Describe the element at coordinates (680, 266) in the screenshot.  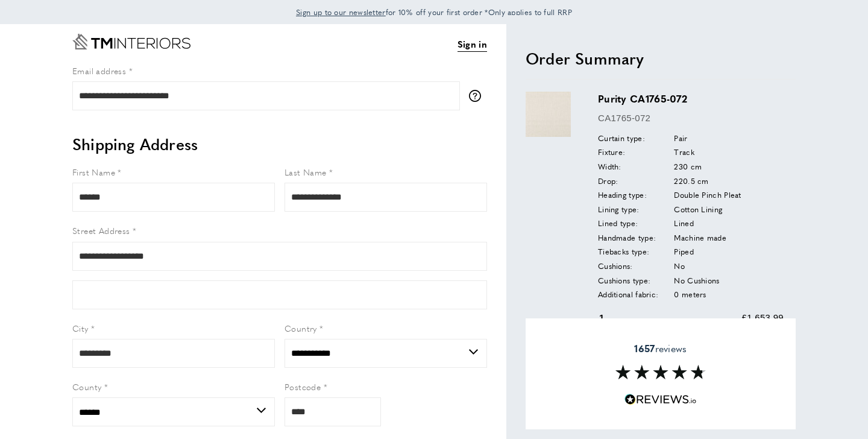
I see `span: No` at that location.